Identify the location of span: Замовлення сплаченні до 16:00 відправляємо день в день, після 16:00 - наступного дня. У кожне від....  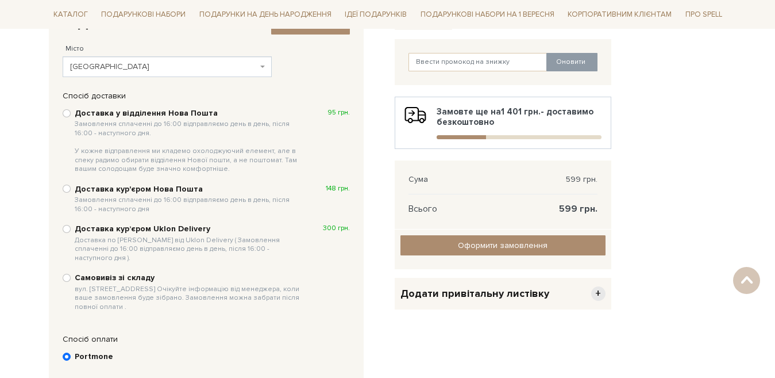
(189, 147).